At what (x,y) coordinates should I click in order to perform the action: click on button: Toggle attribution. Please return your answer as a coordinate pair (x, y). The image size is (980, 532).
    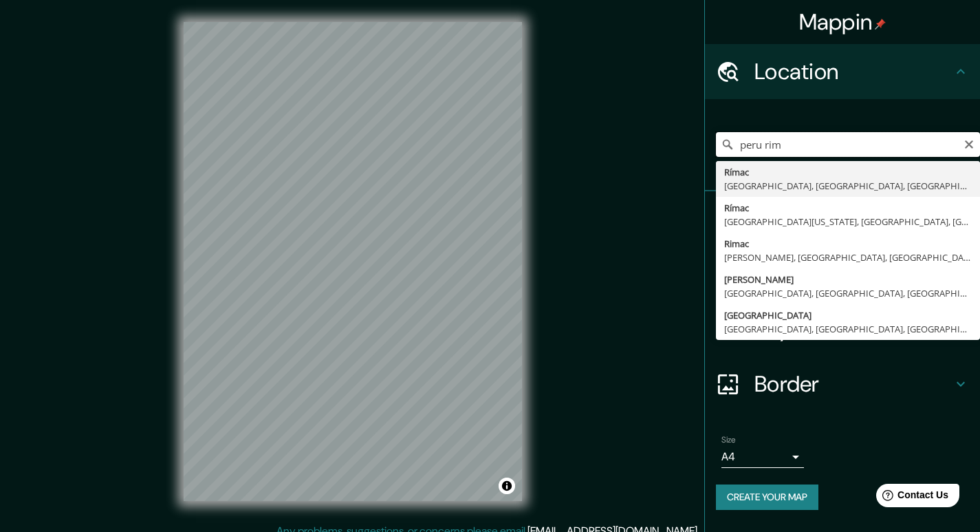
    Looking at the image, I should click on (507, 486).